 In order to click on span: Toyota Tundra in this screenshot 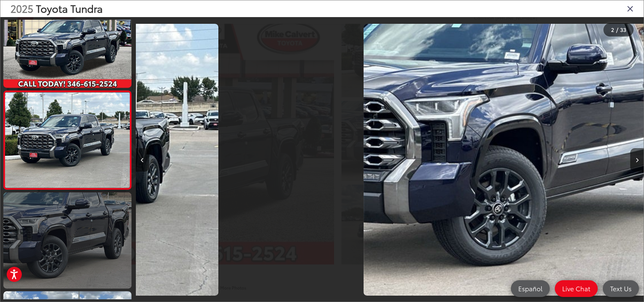, I will do `click(69, 8)`.